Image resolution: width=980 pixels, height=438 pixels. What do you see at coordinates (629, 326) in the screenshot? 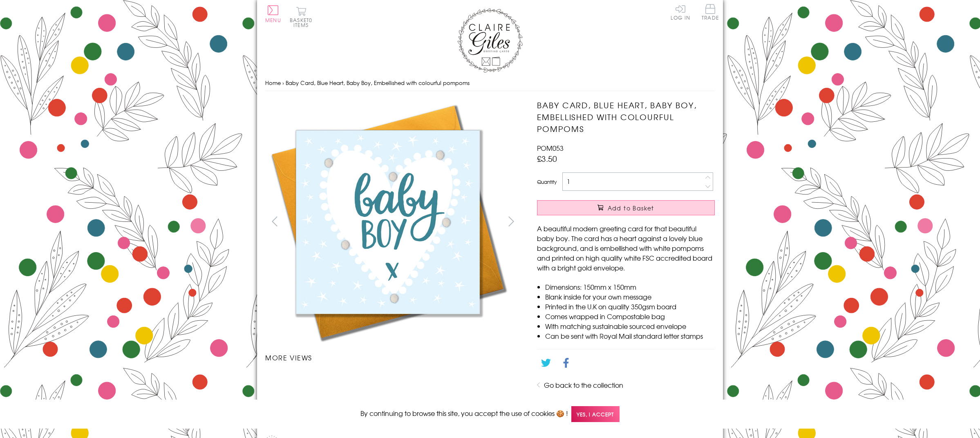
I see `li: With matching sustainable sourced envelope` at bounding box center [629, 326].